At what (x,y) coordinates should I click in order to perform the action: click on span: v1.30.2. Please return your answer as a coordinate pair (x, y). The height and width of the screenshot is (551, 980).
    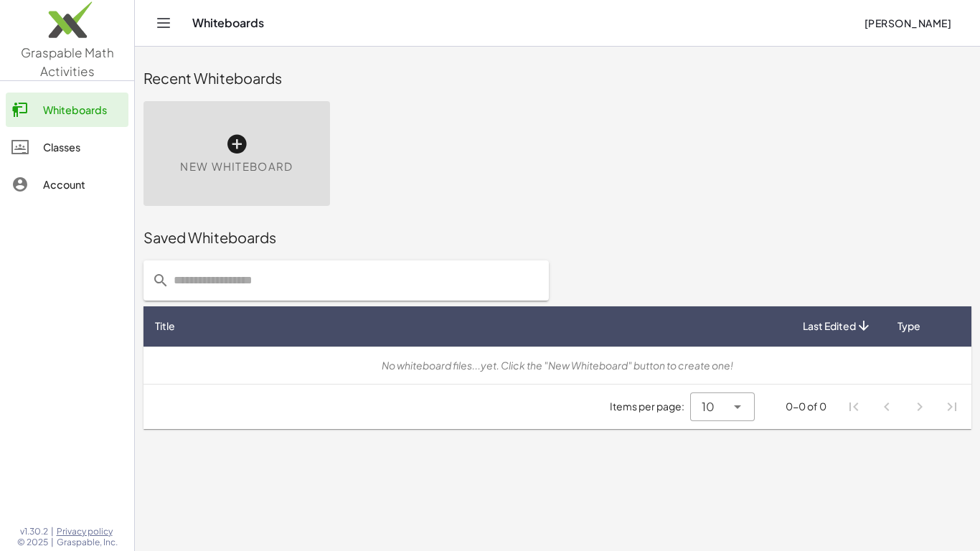
    Looking at the image, I should click on (33, 532).